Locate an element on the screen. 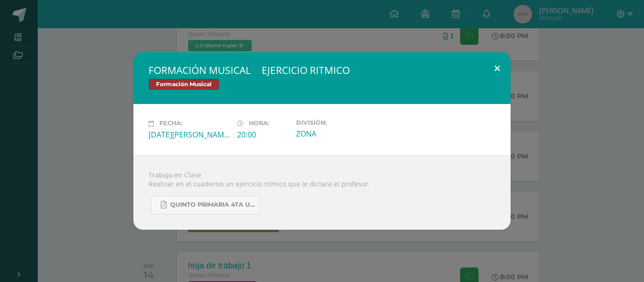  span: QUINTO PRIMARIA 4TA UNIDAD.pdf is located at coordinates (213, 205).